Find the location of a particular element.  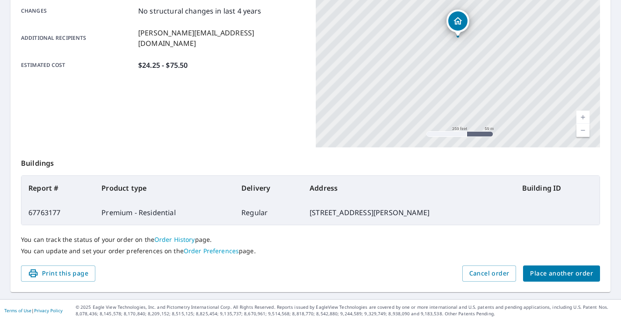

p: $24.25 - $75.50 is located at coordinates (163, 65).